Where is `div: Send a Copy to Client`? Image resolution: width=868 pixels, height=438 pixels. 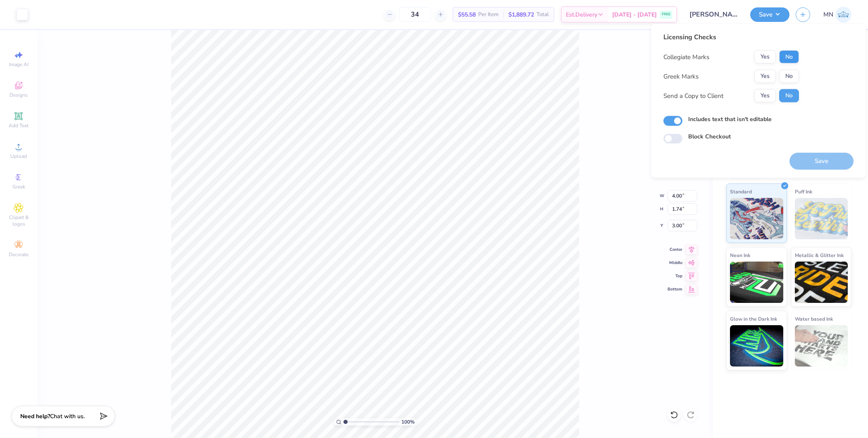 div: Send a Copy to Client is located at coordinates (693, 95).